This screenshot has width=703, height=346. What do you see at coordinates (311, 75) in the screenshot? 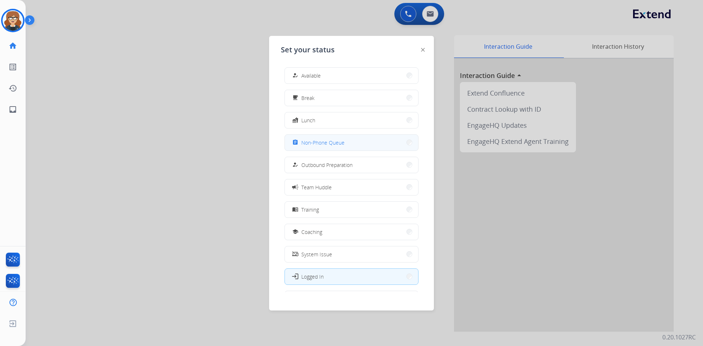
I see `span: Available` at bounding box center [311, 75].